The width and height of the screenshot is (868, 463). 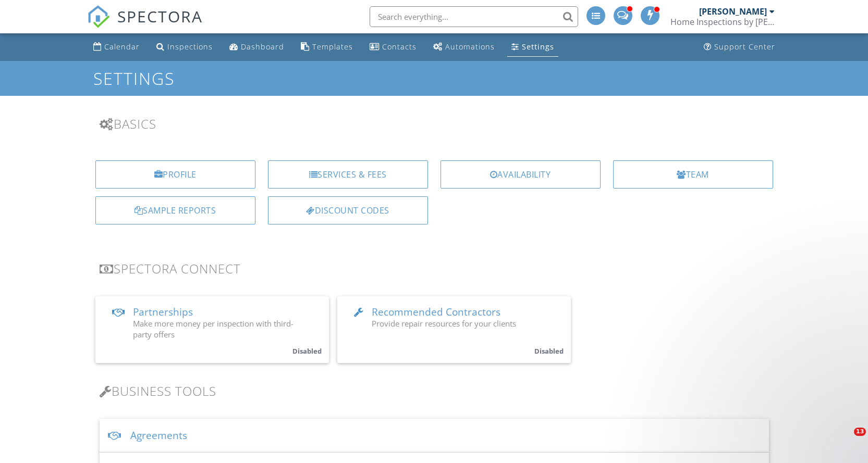 I want to click on span: 13, so click(x=859, y=432).